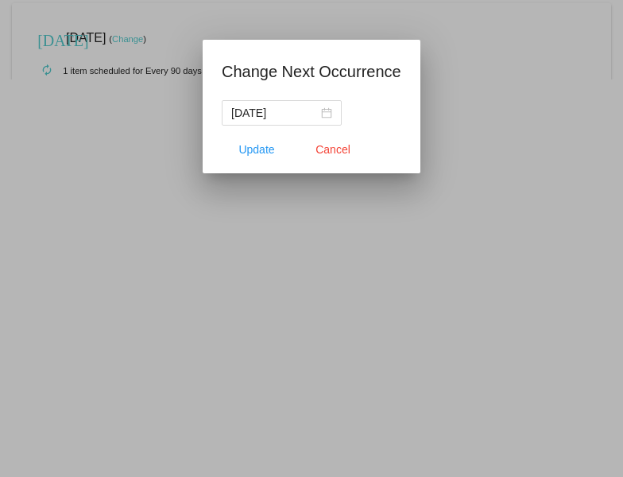 The height and width of the screenshot is (477, 623). Describe the element at coordinates (333, 149) in the screenshot. I see `span: Cancel` at that location.